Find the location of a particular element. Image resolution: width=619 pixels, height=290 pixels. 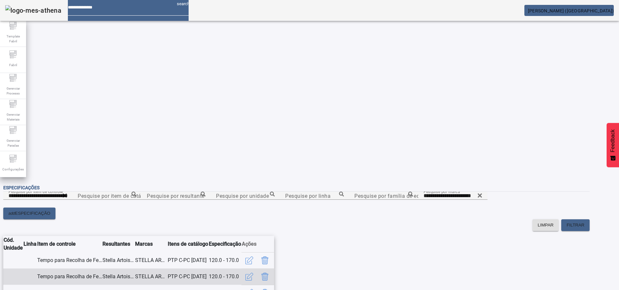

th: Ações is located at coordinates (258, 244).